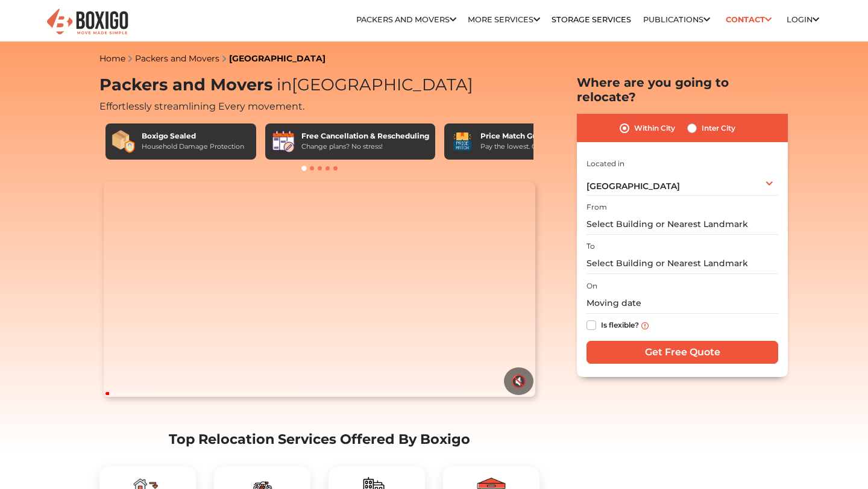 The image size is (868, 489). What do you see at coordinates (683, 352) in the screenshot?
I see `input: Get Free Quote` at bounding box center [683, 352].